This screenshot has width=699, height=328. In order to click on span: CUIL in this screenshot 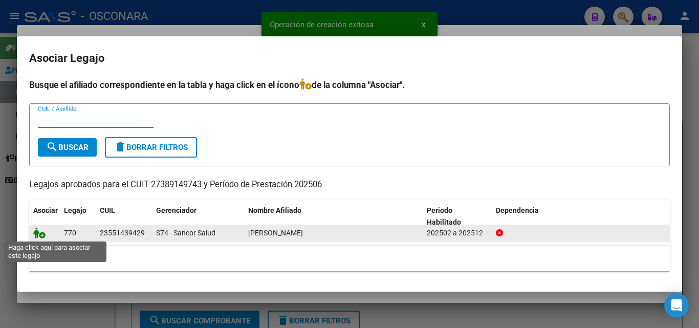, I will do `click(107, 210)`.